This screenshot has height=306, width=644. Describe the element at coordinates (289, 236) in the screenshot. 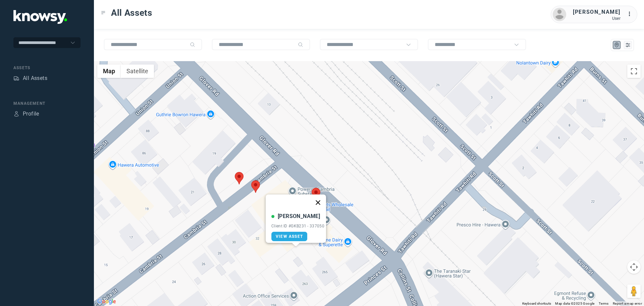

I see `a: View Asset` at that location.